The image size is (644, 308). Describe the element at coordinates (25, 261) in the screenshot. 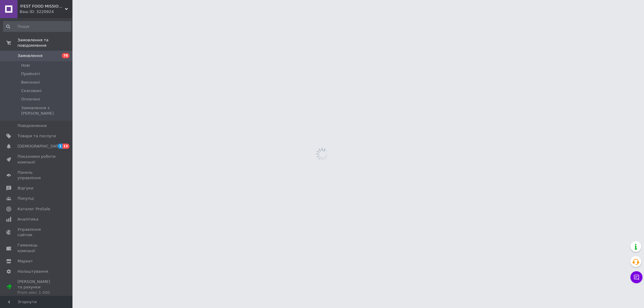

I see `span: Маркет` at that location.